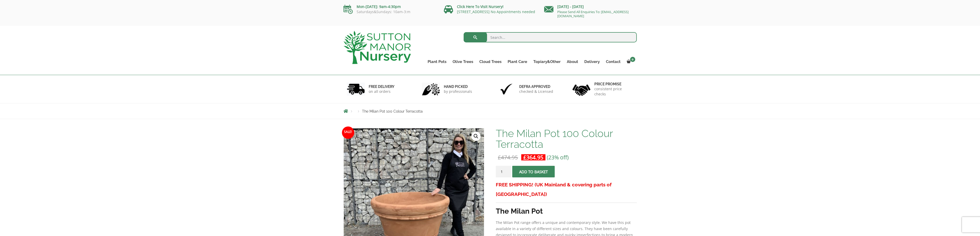 The height and width of the screenshot is (236, 980). Describe the element at coordinates (356, 89) in the screenshot. I see `img: 1.jpg` at that location.